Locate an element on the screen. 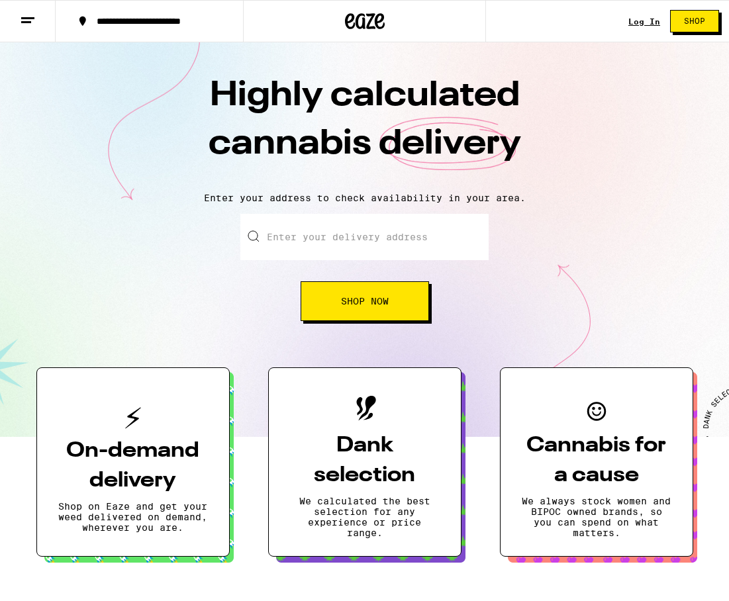  button: Shop Now is located at coordinates (365, 301).